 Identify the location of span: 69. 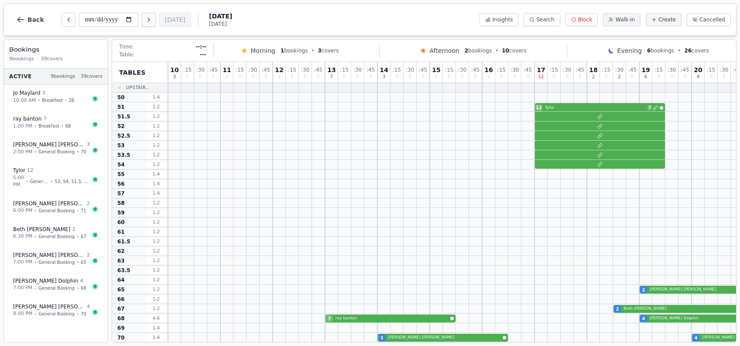
(121, 328).